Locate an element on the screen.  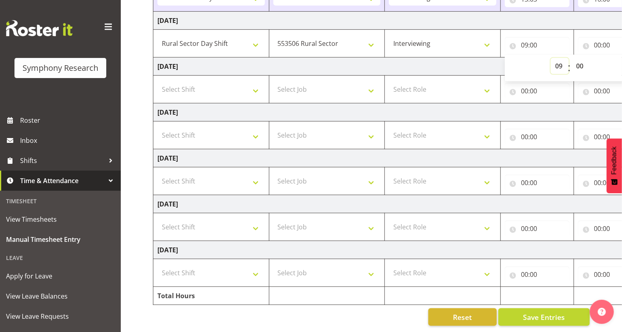
div: Timesheet is located at coordinates (60, 201).